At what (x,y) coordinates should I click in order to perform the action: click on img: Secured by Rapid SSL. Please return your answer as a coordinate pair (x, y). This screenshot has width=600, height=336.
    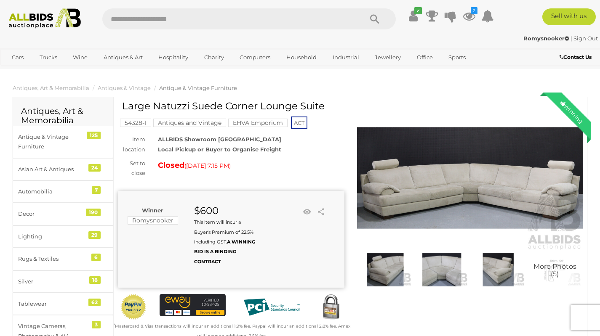
    Looking at the image, I should click on (331, 308).